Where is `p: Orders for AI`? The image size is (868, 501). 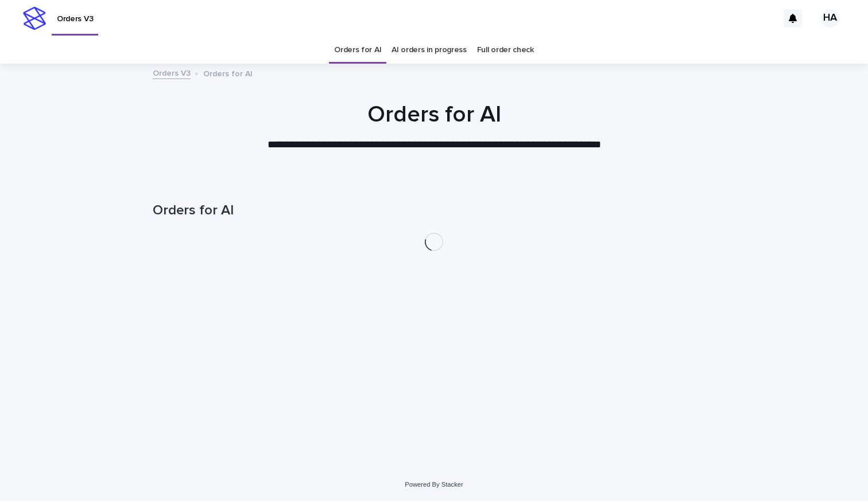
p: Orders for AI is located at coordinates (228, 73).